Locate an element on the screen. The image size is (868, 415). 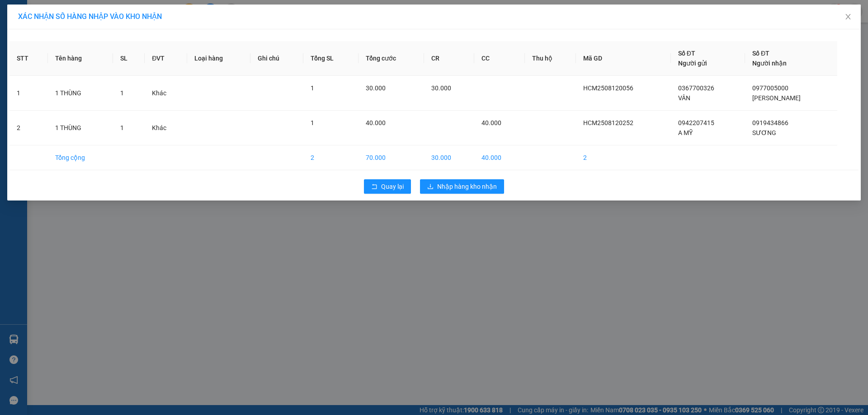
span: Nhập hàng kho nhận is located at coordinates (467, 186).